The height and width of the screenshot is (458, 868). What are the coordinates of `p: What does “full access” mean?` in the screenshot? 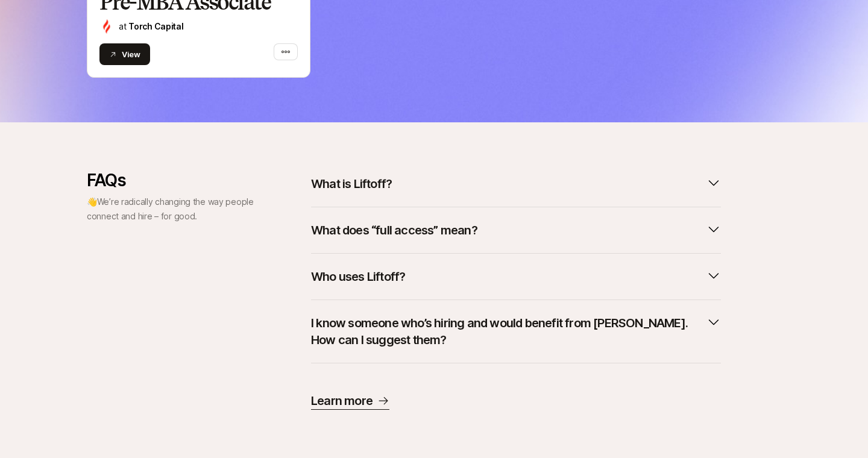 It's located at (394, 230).